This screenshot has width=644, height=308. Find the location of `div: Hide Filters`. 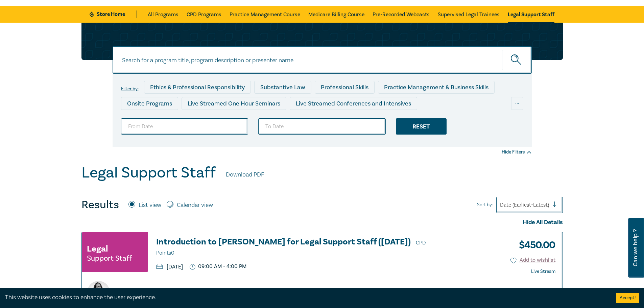

div: Hide Filters is located at coordinates (517, 152).